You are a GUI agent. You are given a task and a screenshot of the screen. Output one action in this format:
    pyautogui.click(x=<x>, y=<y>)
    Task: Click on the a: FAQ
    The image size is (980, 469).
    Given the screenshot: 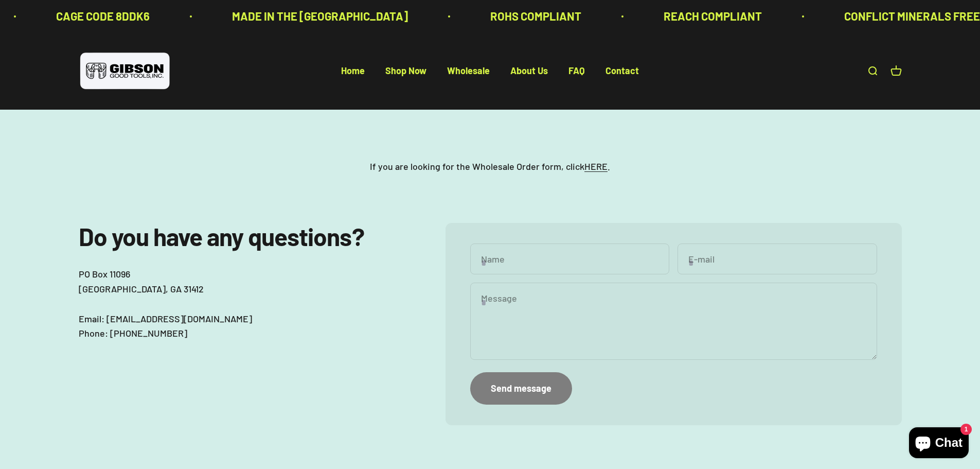 What is the action you would take?
    pyautogui.click(x=577, y=71)
    